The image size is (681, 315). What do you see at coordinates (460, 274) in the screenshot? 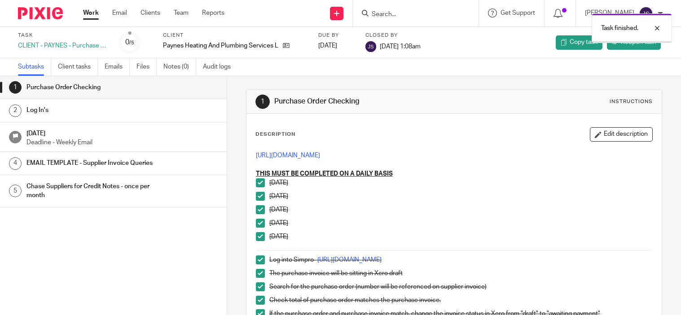
I see `p: The purchase invoice will be sitting in Xero draft` at bounding box center [460, 274].